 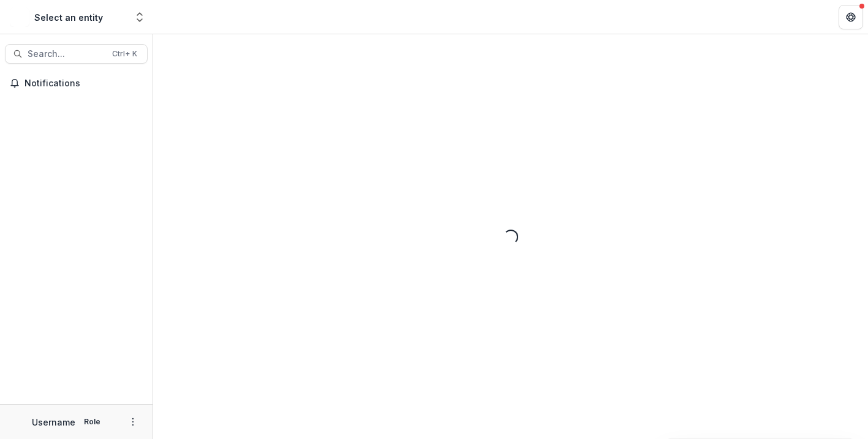 I want to click on div: Select an entity, so click(x=69, y=17).